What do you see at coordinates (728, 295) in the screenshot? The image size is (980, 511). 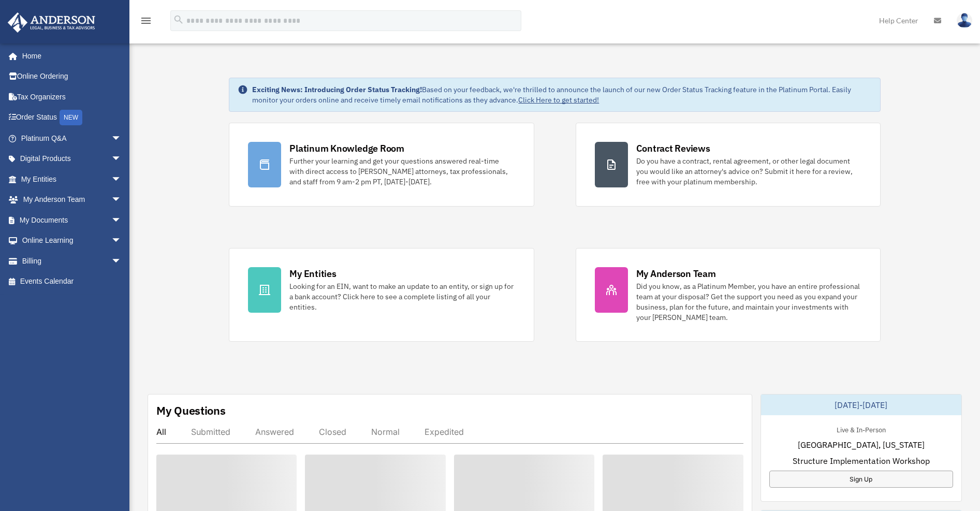 I see `a: My Anderson Team Did you know, as a Platinum Member, you have an entire professional team at your...` at bounding box center [728, 295].